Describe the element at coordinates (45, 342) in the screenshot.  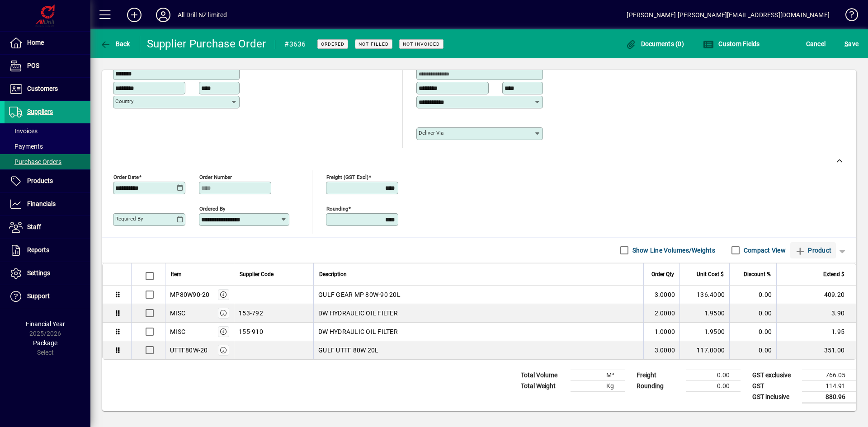
I see `span: Package` at that location.